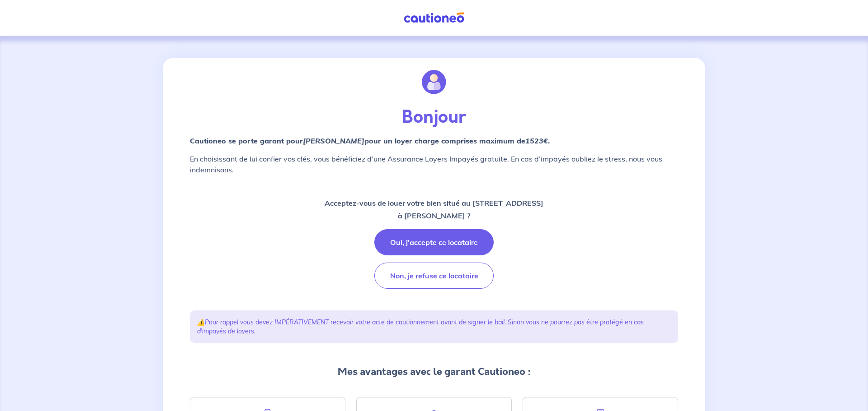 The width and height of the screenshot is (868, 411). Describe the element at coordinates (434, 118) in the screenshot. I see `p: Bonjour` at that location.